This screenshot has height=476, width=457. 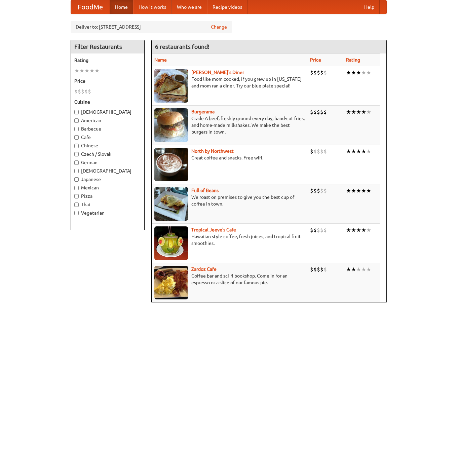 I want to click on h5: Cuisine, so click(x=107, y=102).